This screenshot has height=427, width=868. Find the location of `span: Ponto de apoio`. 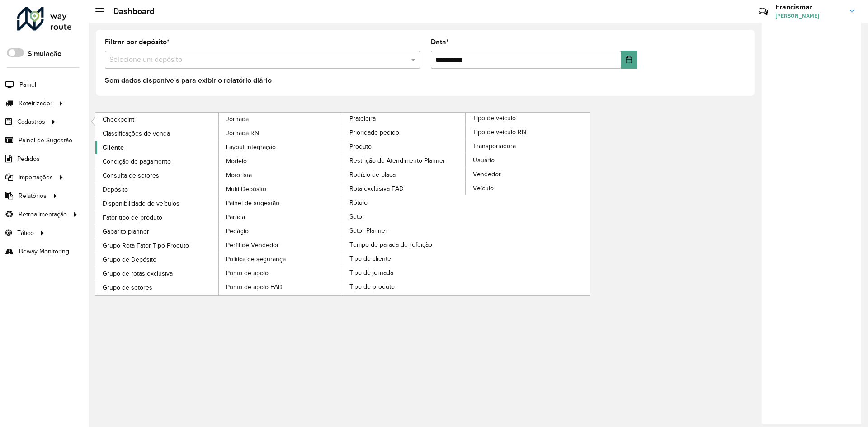

span: Ponto de apoio is located at coordinates (247, 273).